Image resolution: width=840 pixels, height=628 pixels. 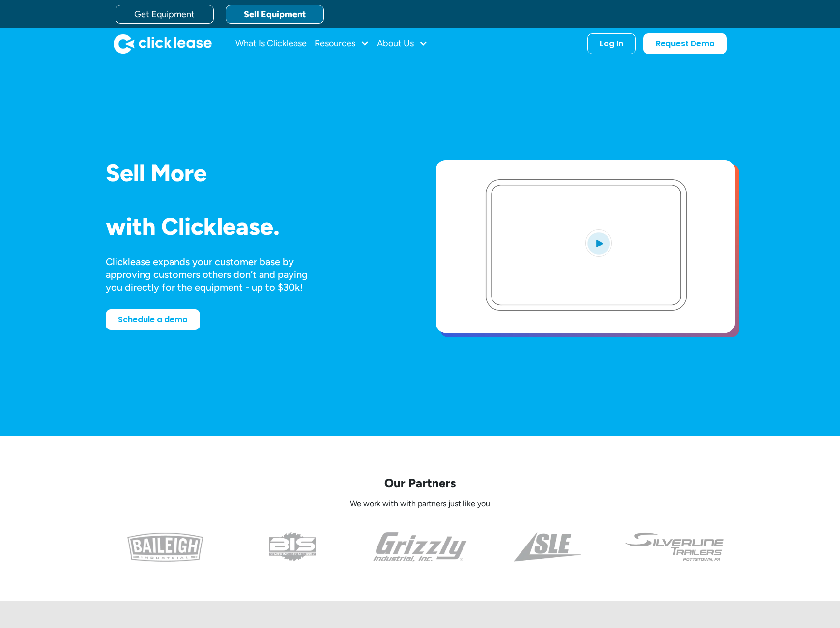 What do you see at coordinates (611, 43) in the screenshot?
I see `div: Log In` at bounding box center [611, 43].